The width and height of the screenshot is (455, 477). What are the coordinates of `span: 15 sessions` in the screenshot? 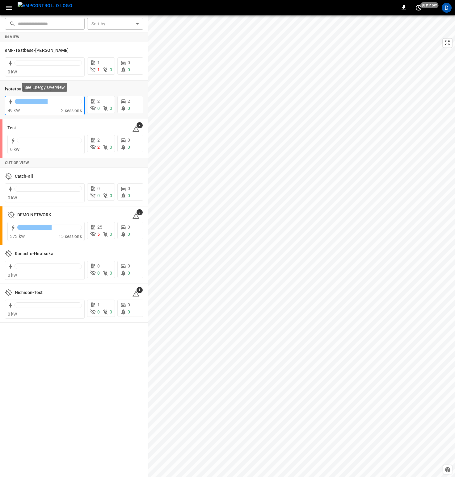 It's located at (70, 236).